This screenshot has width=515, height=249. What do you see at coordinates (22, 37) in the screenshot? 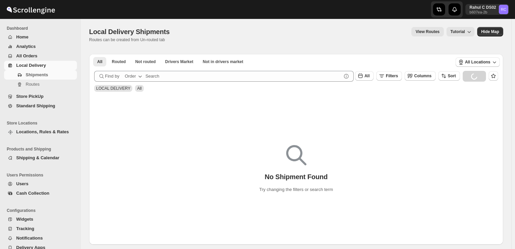
I see `span: Home` at bounding box center [22, 37].